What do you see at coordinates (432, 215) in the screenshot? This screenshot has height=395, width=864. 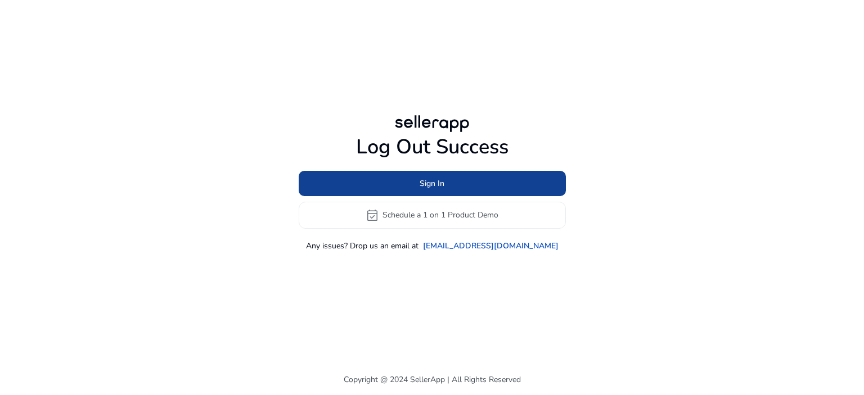 I see `button: event_availableSchedule a 1 on 1 Product Demo` at bounding box center [432, 215].